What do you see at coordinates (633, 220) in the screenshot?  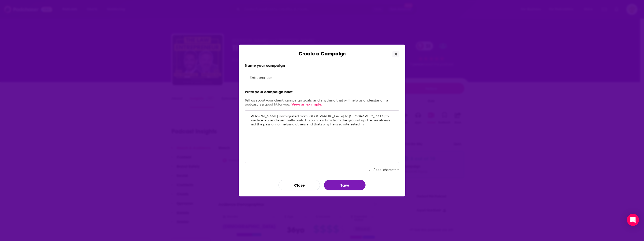 I see `div: Open Intercom Messenger` at bounding box center [633, 220].